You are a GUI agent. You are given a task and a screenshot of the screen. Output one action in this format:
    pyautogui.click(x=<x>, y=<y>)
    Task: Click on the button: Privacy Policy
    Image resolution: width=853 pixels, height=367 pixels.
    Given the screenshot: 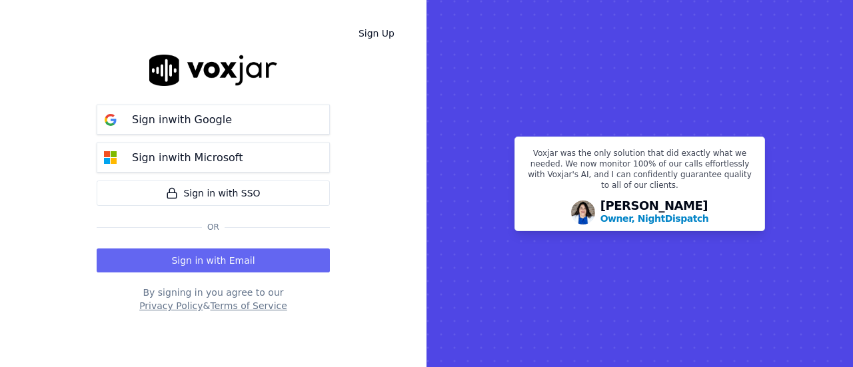 What is the action you would take?
    pyautogui.click(x=171, y=306)
    